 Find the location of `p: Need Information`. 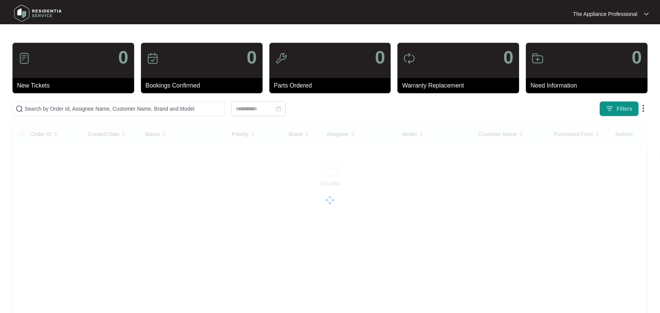

p: Need Information is located at coordinates (589, 86).